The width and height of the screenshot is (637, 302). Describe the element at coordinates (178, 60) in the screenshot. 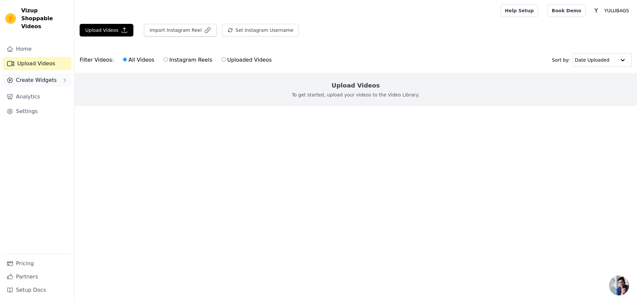

I see `div: Filter Videos:` at that location.